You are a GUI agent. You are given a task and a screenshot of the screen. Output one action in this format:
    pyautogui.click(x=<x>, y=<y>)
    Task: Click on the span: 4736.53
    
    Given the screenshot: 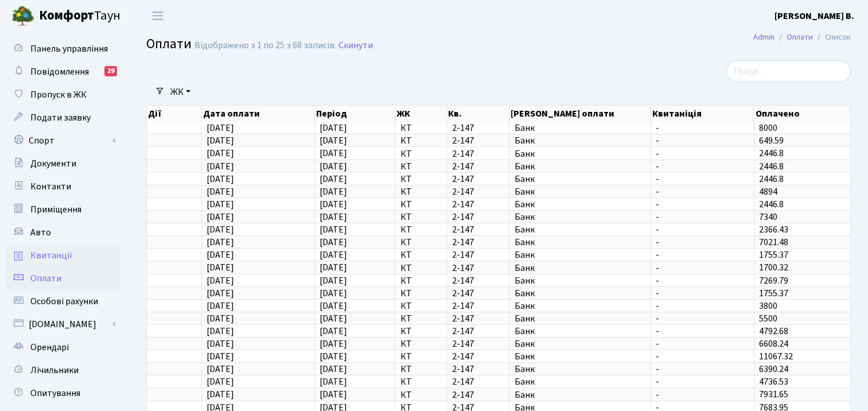 What is the action you would take?
    pyautogui.click(x=773, y=382)
    